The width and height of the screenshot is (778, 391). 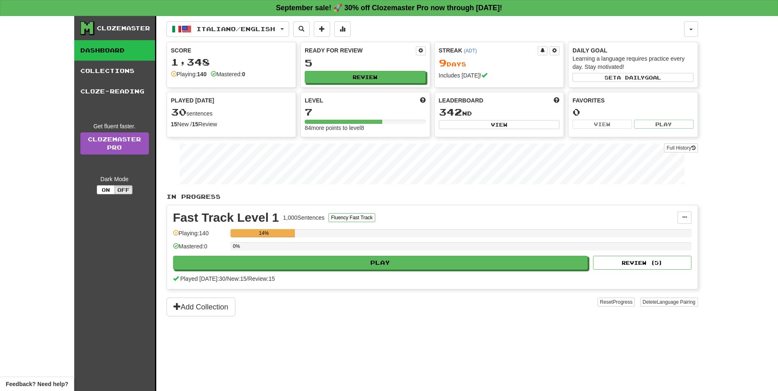 What do you see at coordinates (228, 74) in the screenshot?
I see `div: Mastered:` at bounding box center [228, 74].